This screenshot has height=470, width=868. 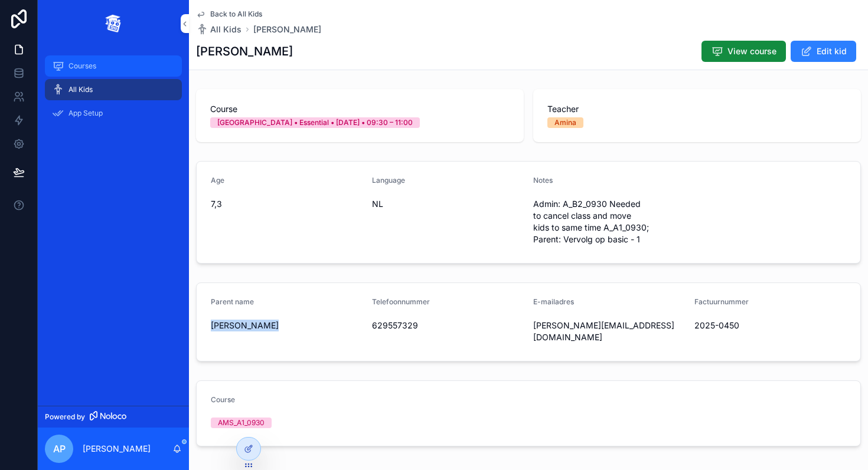 What do you see at coordinates (229, 15) in the screenshot?
I see `a: Back to All Kids` at bounding box center [229, 15].